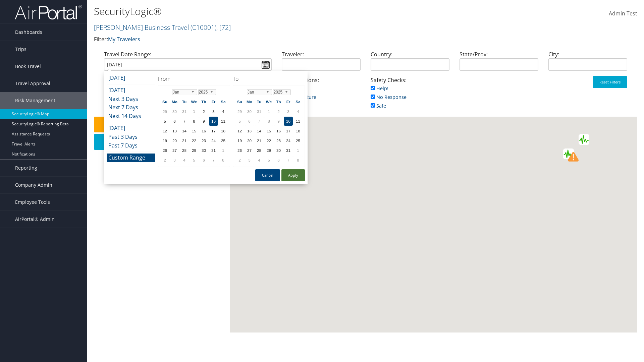 The width and height of the screenshot is (644, 362). Describe the element at coordinates (293, 176) in the screenshot. I see `button: Apply` at that location.